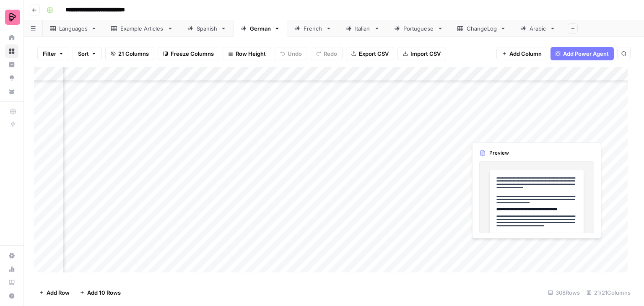 Image resolution: width=644 pixels, height=306 pixels. What do you see at coordinates (295, 54) in the screenshot?
I see `span: Undo` at bounding box center [295, 54].